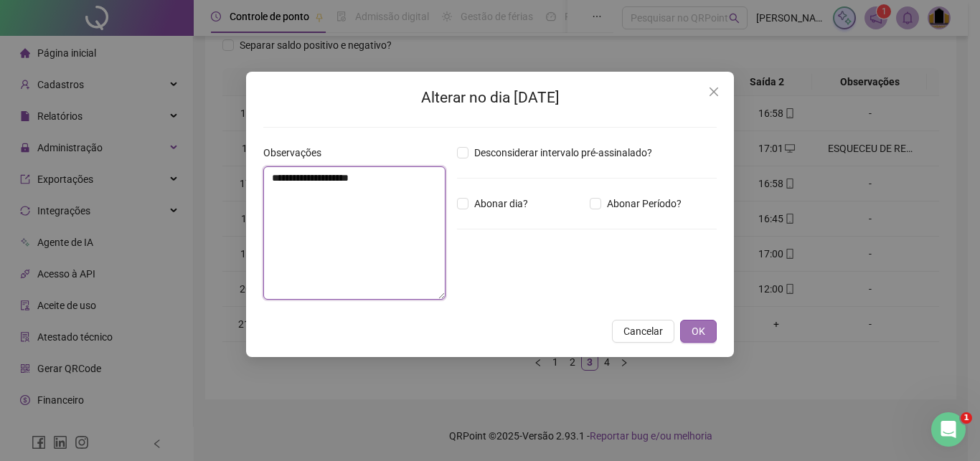 Image resolution: width=980 pixels, height=461 pixels. I want to click on button: OK, so click(698, 331).